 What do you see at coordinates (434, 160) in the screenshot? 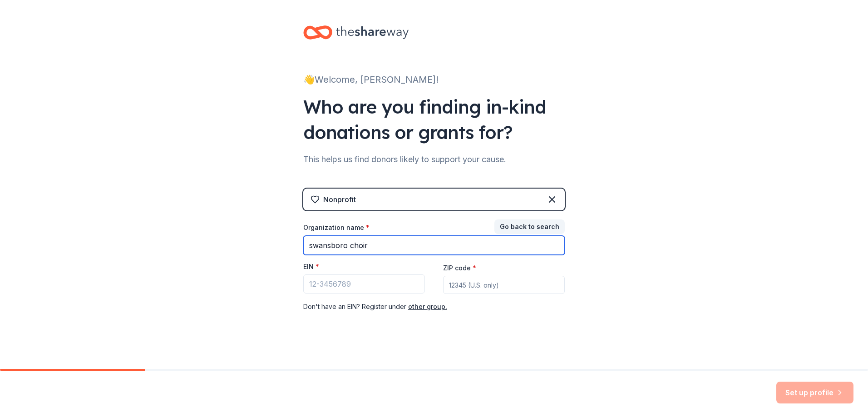
I see `div: This helps us find donors likely to support your cause.` at bounding box center [434, 160].